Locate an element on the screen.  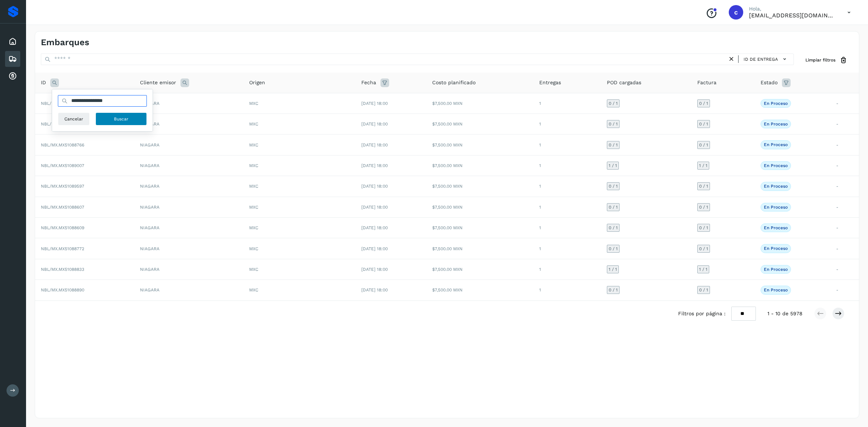
div: Inicio is located at coordinates (13, 41).